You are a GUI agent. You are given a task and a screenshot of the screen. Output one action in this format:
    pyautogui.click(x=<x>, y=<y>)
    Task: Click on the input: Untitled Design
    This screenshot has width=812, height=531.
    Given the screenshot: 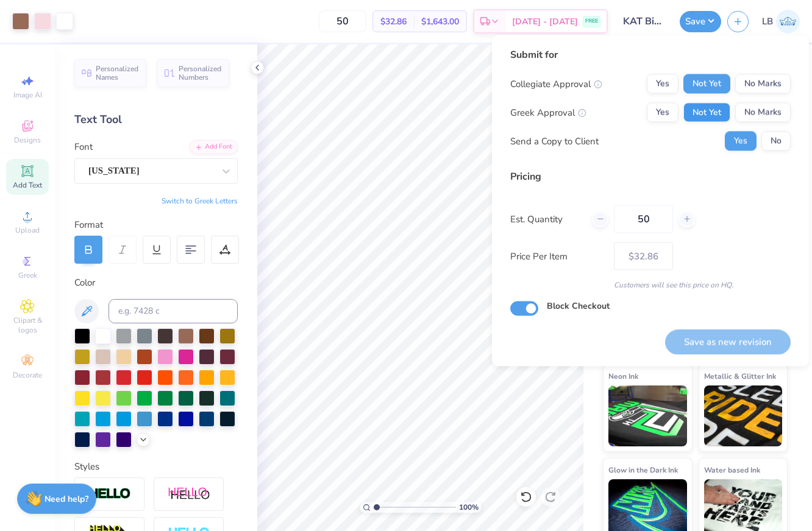 What is the action you would take?
    pyautogui.click(x=644, y=22)
    